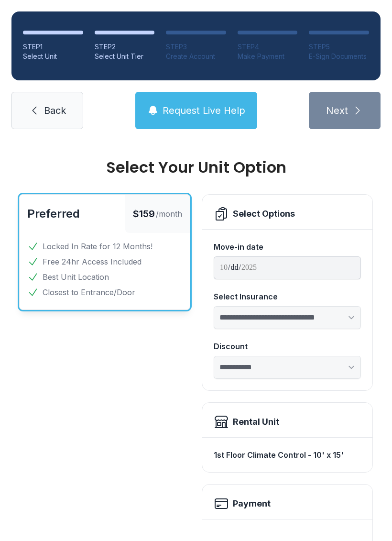 This screenshot has width=392, height=541. What do you see at coordinates (53, 47) in the screenshot?
I see `div: STEP 1` at bounding box center [53, 47].